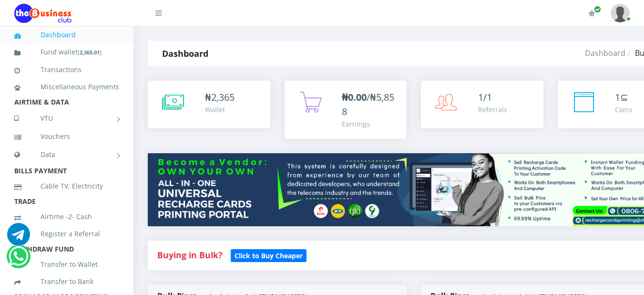 This screenshot has height=295, width=644. Describe the element at coordinates (485, 97) in the screenshot. I see `span: 1/1` at that location.